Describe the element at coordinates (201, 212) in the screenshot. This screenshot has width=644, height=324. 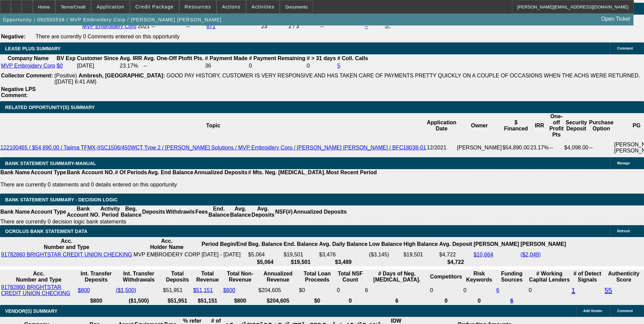
I see `th: Fees` at that location.